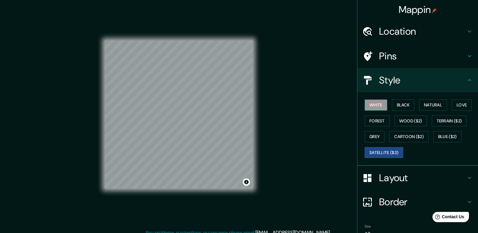  What do you see at coordinates (423, 31) in the screenshot?
I see `h4: Location` at bounding box center [423, 31].